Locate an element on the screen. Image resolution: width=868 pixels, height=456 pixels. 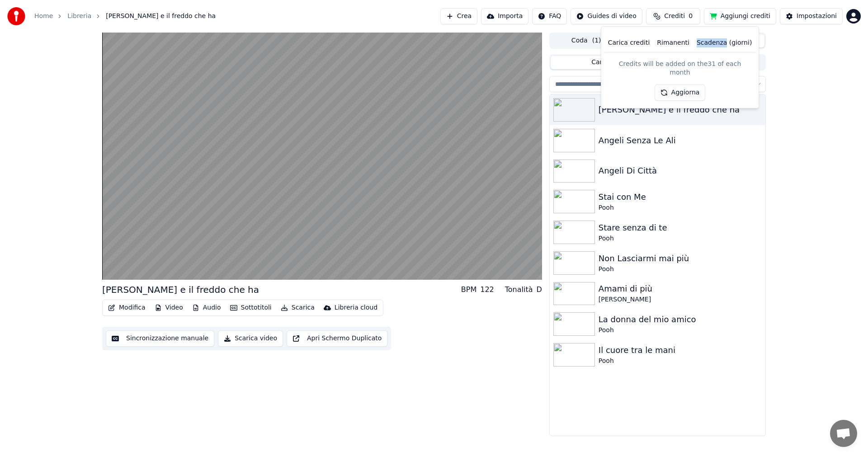
div: D is located at coordinates (539, 290).